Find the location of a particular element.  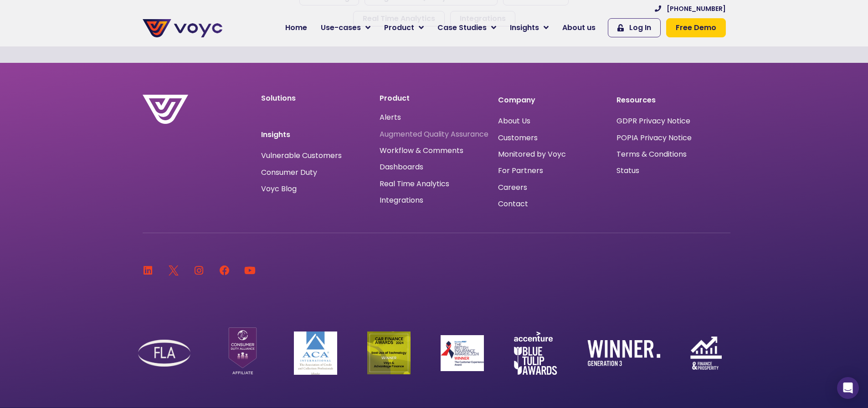

img: finance-and-prosperity is located at coordinates (706, 353).